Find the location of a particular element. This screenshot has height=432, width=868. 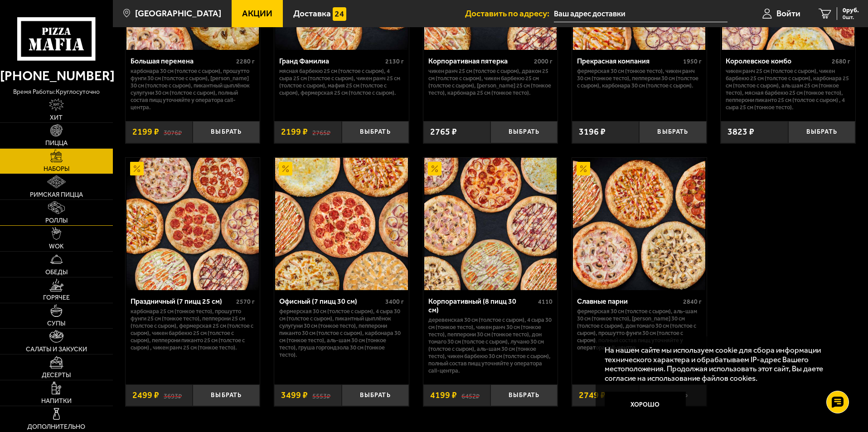

span: Акции is located at coordinates (257, 13).